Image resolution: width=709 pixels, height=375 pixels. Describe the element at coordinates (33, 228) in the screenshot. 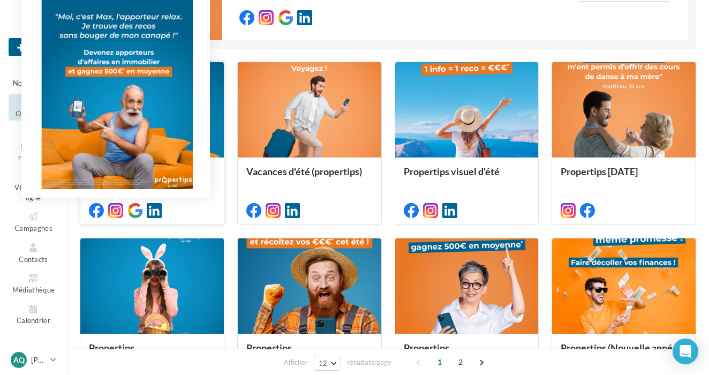

I see `span: Campagnes` at that location.